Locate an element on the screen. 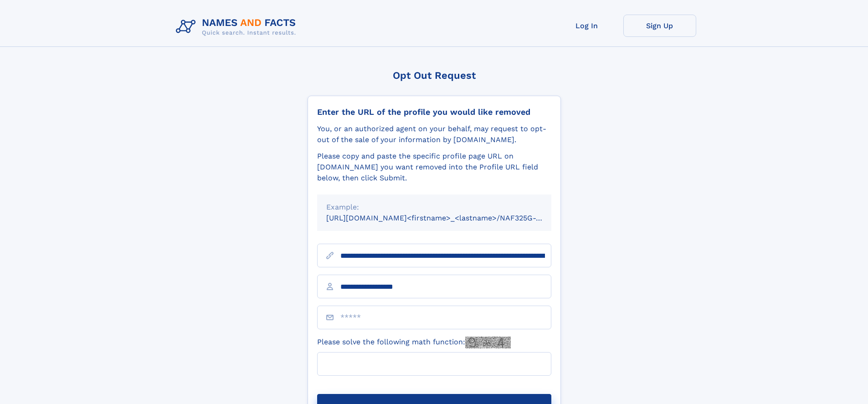 Image resolution: width=868 pixels, height=404 pixels. div: Opt Out Request is located at coordinates (434, 75).